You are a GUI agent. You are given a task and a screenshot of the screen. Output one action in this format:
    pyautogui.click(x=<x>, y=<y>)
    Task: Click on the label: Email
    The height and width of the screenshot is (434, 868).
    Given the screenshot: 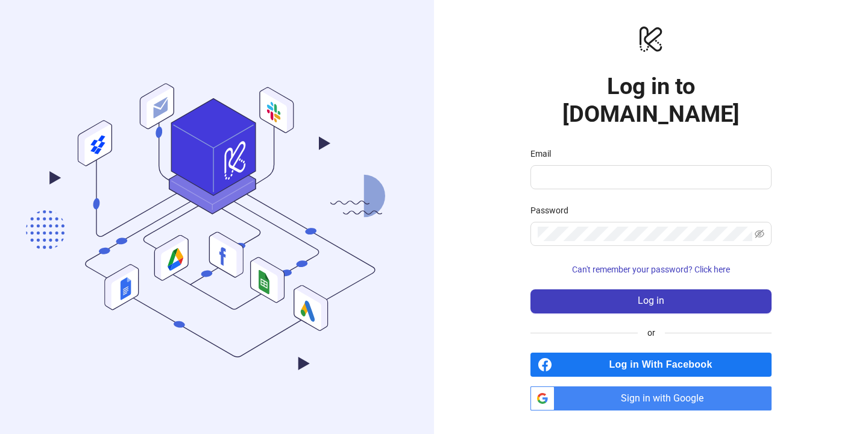 What is the action you would take?
    pyautogui.click(x=544, y=154)
    